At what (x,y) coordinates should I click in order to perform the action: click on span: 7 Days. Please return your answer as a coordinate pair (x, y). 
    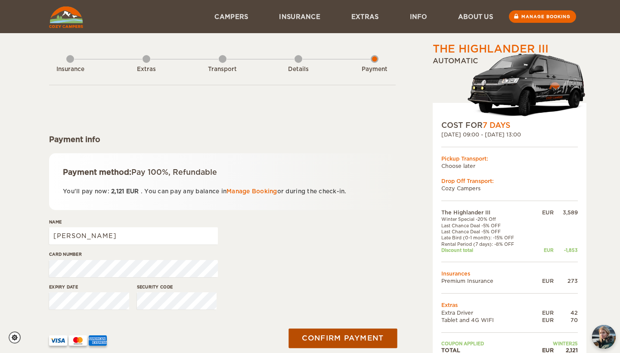
    Looking at the image, I should click on (496, 125).